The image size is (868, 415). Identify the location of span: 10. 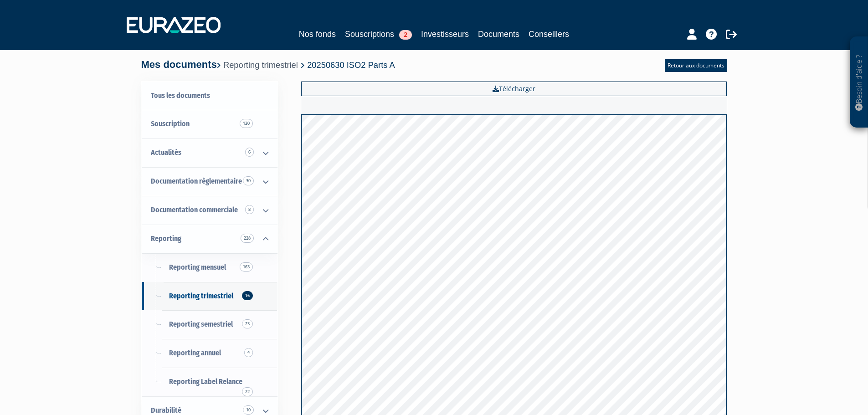
(248, 410).